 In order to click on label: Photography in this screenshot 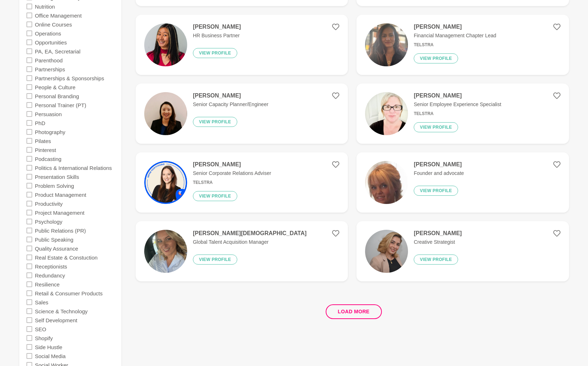, I will do `click(50, 132)`.